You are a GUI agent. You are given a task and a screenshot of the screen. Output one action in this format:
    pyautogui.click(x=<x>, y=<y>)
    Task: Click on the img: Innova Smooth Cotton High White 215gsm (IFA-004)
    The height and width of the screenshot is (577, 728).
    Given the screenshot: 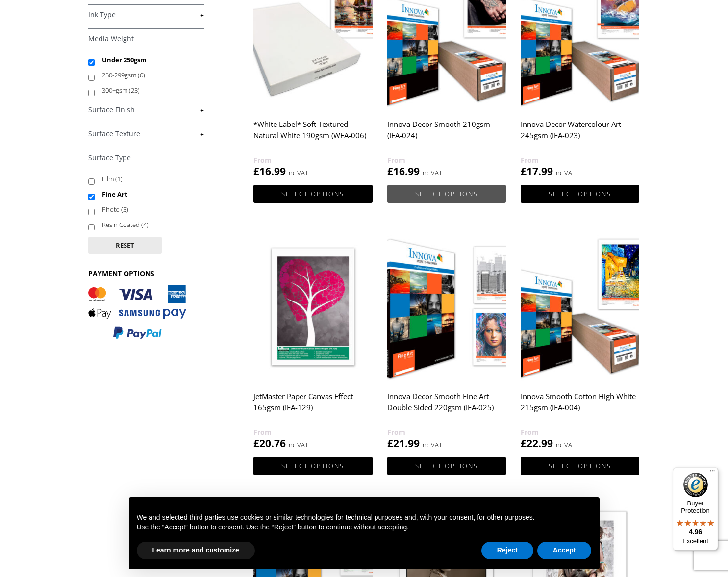 What is the action you would take?
    pyautogui.click(x=580, y=307)
    